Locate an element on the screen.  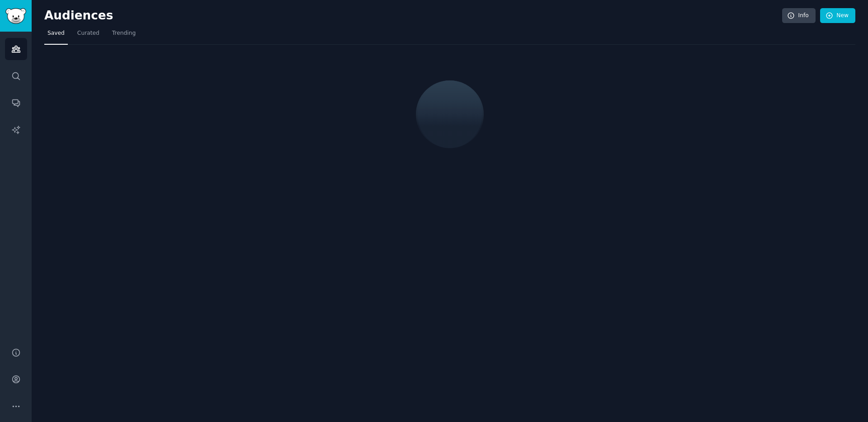
h2: Audiences is located at coordinates (413, 16).